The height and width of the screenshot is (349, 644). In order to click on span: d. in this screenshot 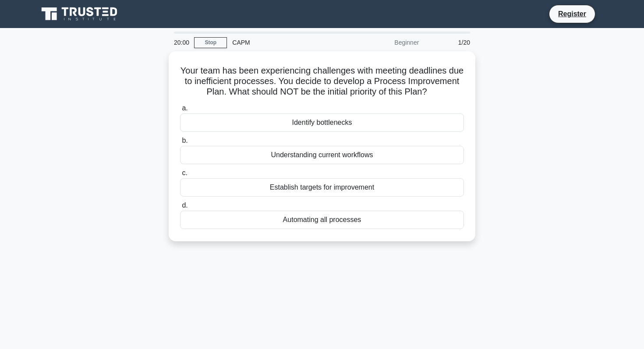, I will do `click(184, 205)`.